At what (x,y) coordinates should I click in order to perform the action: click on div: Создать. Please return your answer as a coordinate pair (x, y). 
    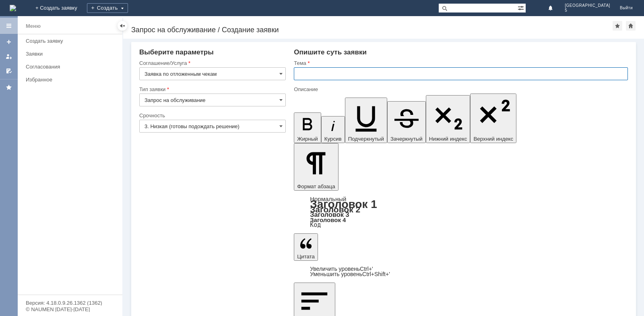
    Looking at the image, I should click on (107, 8).